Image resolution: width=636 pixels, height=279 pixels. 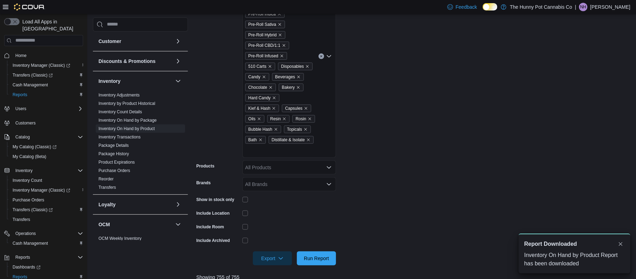 I want to click on span: Purchase Orders, so click(x=46, y=200).